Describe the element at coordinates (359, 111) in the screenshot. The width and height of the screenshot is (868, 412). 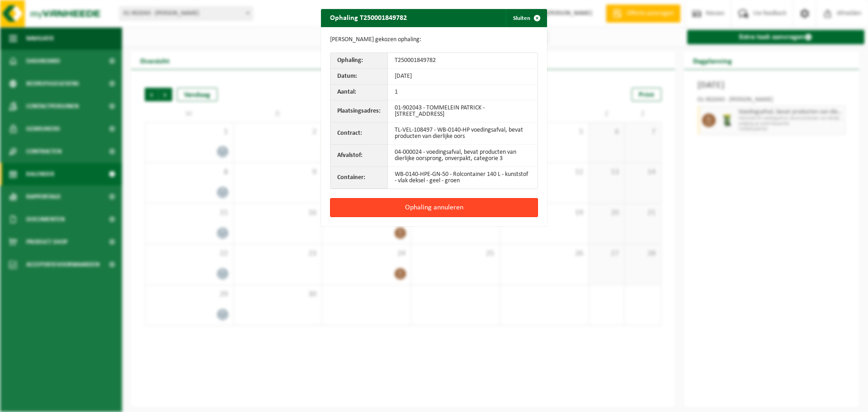
I see `th: Plaatsingsadres:` at that location.